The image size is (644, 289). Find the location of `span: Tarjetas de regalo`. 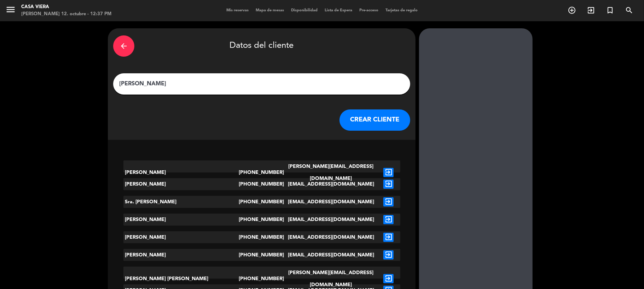

span: Tarjetas de regalo is located at coordinates (401, 10).